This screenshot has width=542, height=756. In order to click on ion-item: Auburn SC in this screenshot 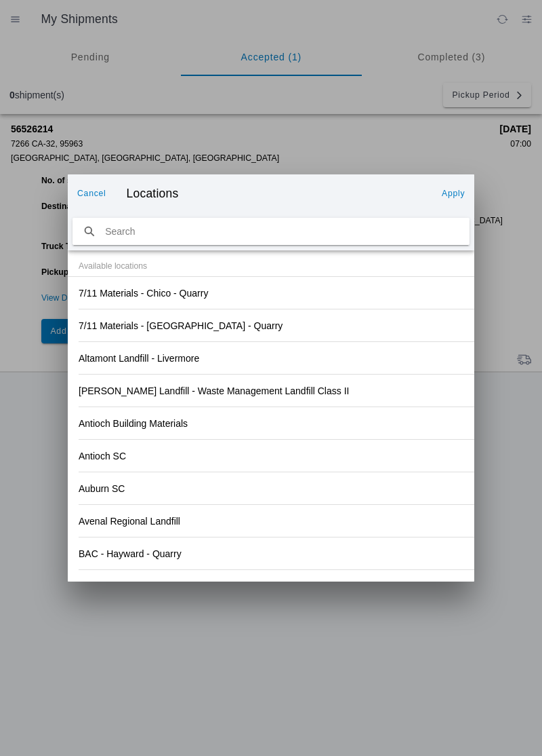, I will do `click(271, 489)`.